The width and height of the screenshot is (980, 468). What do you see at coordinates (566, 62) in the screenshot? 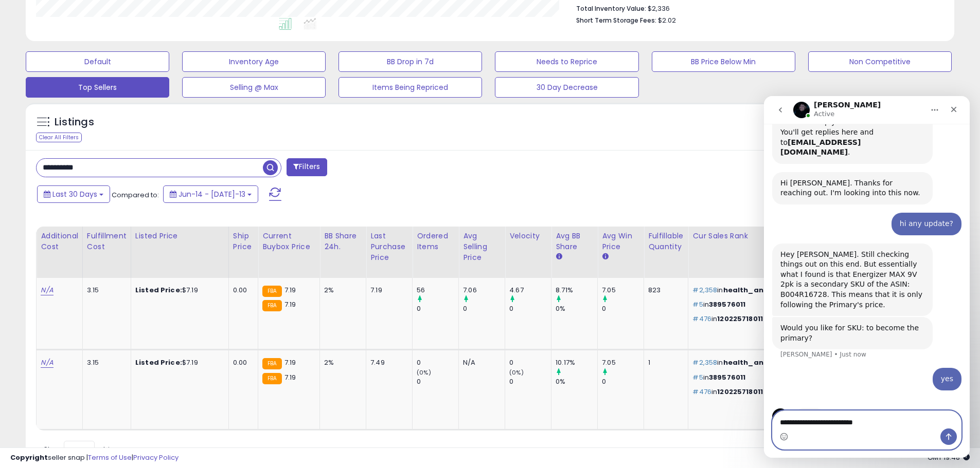
I see `button: Needs to Reprice` at bounding box center [566, 62].